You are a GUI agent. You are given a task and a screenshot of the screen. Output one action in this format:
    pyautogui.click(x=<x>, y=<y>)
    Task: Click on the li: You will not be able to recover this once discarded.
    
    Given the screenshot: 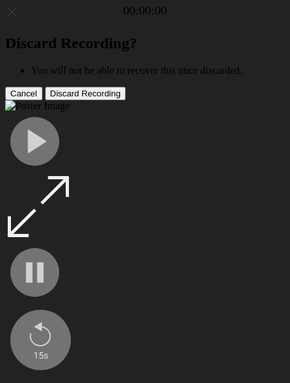 What is the action you would take?
    pyautogui.click(x=158, y=71)
    